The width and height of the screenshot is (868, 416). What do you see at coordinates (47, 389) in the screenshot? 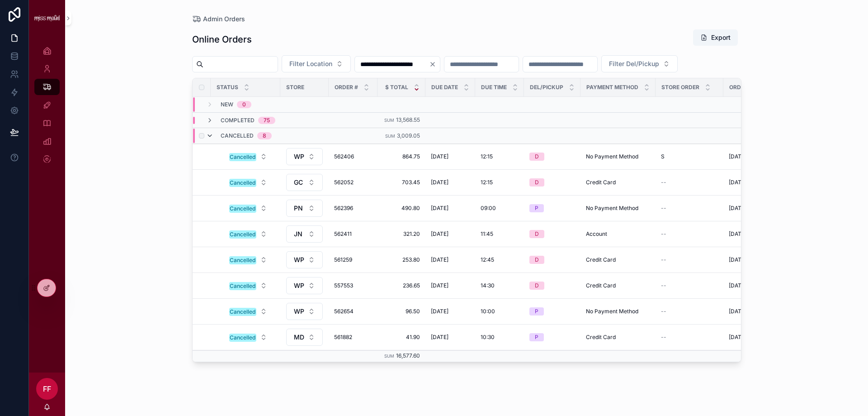
I see `span: FF` at bounding box center [47, 389].